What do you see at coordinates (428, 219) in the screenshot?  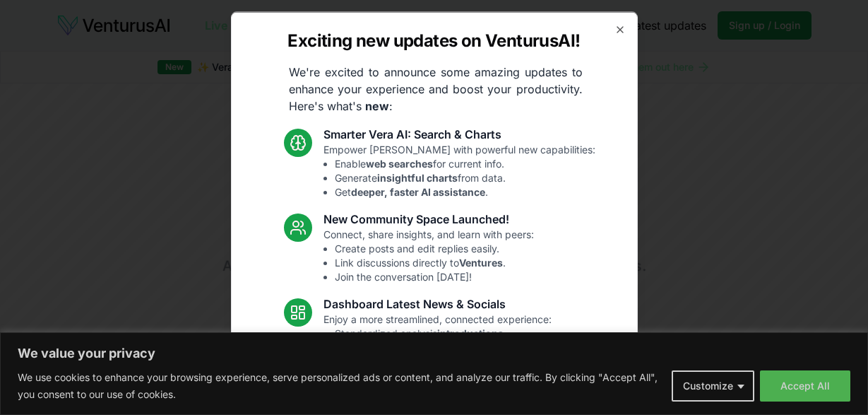 I see `h3: New Community Space Launched!` at bounding box center [428, 219].